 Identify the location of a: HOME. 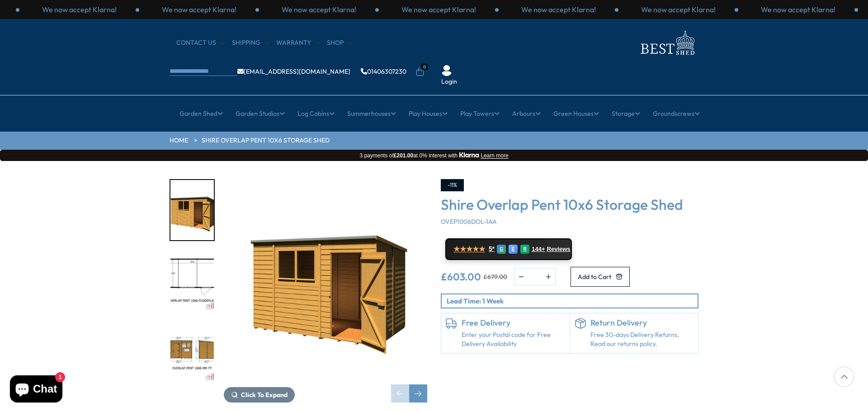
(179, 141).